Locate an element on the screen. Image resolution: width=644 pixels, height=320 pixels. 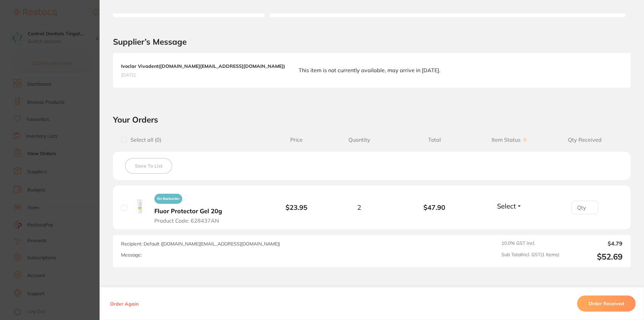
output: $4.79 is located at coordinates (593, 243).